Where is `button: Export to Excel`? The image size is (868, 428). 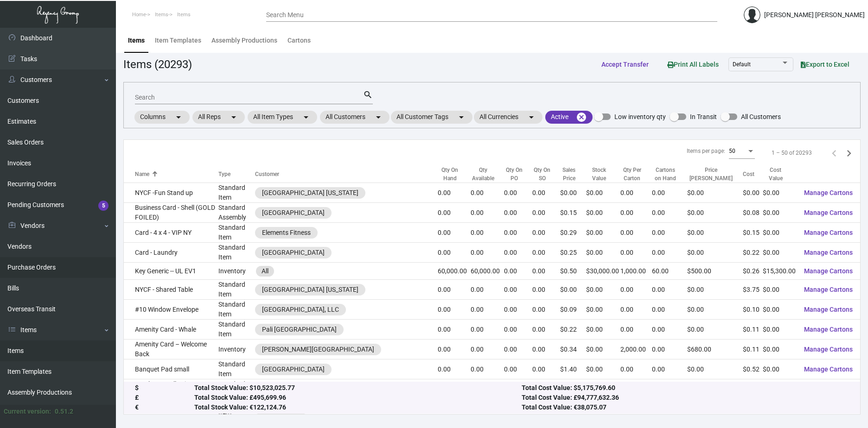 button: Export to Excel is located at coordinates (825, 65).